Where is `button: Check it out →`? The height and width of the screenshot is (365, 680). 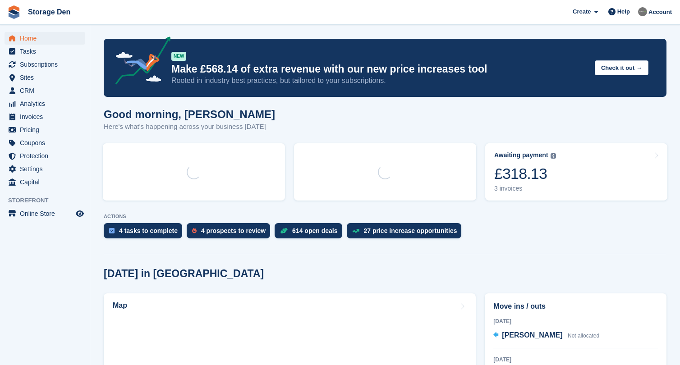
button: Check it out → is located at coordinates (621, 68).